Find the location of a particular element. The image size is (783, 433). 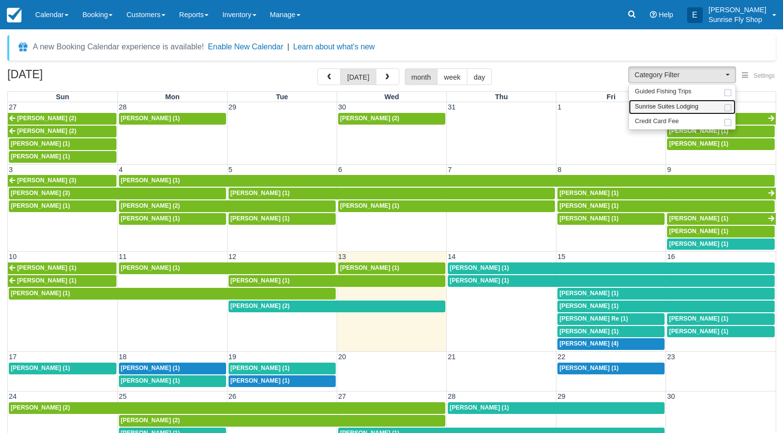

span: 16 is located at coordinates (671, 257).